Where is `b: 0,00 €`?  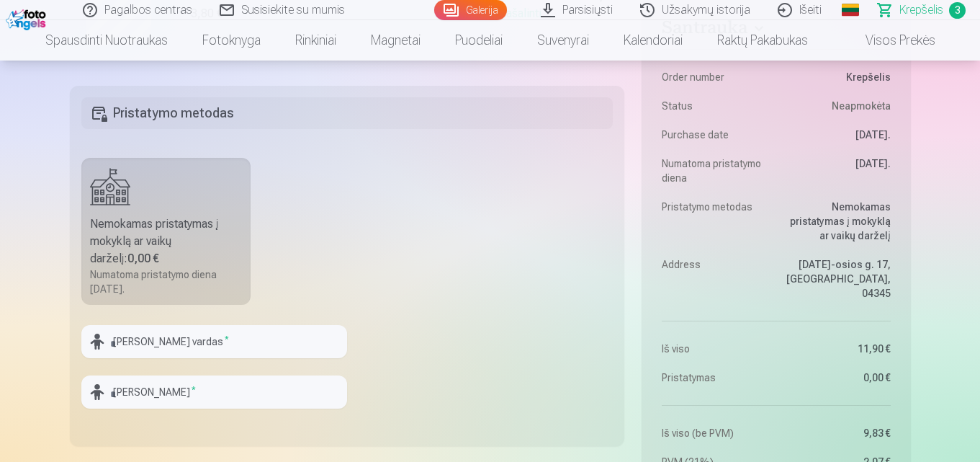
b: 0,00 € is located at coordinates (143, 258).